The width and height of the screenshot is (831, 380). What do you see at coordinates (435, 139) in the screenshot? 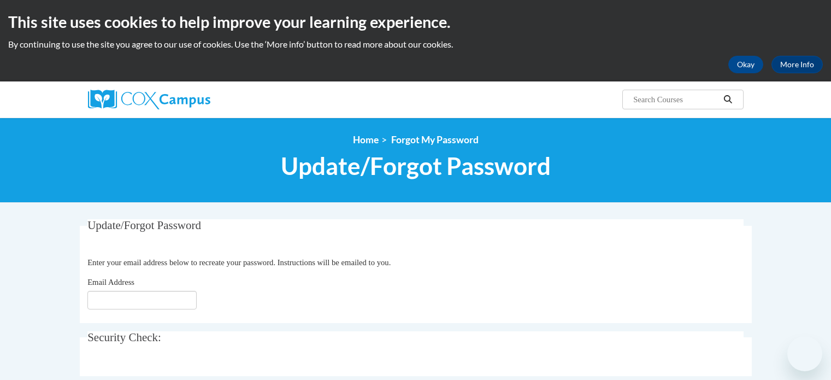
I see `span: Forgot My Password` at bounding box center [435, 139].